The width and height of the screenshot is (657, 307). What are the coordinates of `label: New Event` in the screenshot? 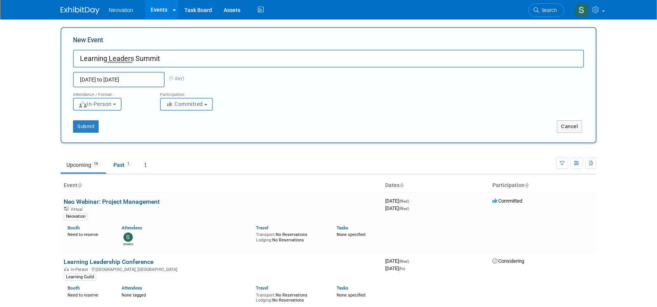 It's located at (88, 42).